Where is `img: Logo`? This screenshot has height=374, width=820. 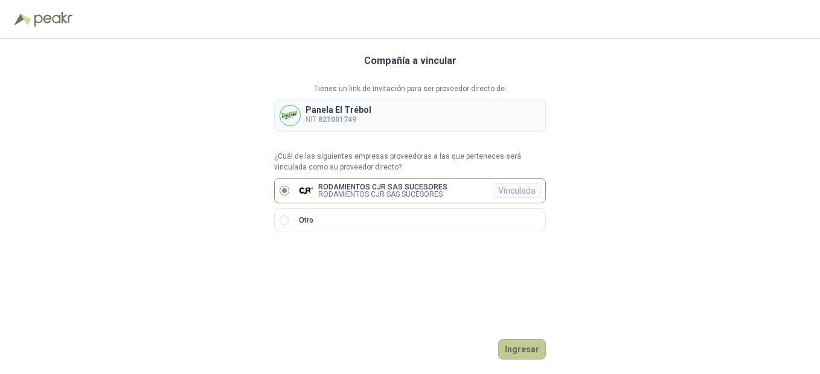 img: Logo is located at coordinates (23, 19).